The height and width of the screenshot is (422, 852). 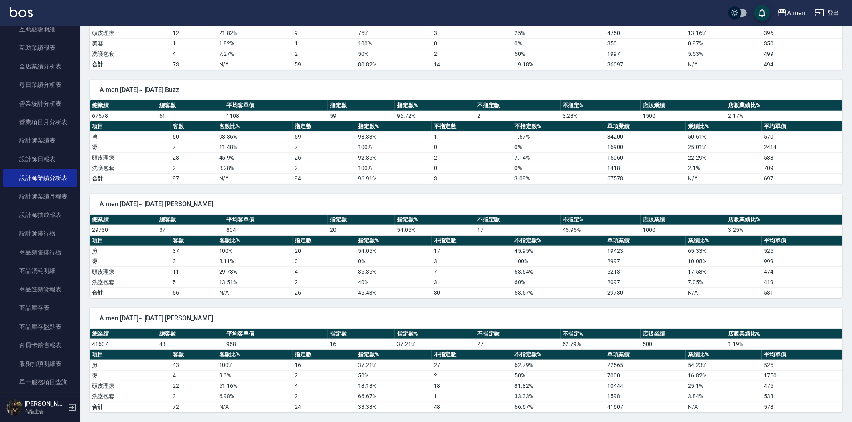 What do you see at coordinates (21, 12) in the screenshot?
I see `img: Logo` at bounding box center [21, 12].